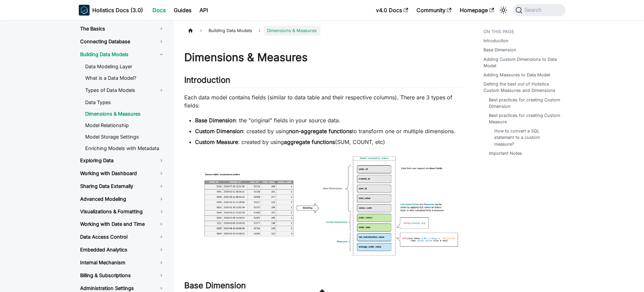 This screenshot has width=644, height=292. Describe the element at coordinates (499, 50) in the screenshot. I see `a: Base Dimension` at that location.